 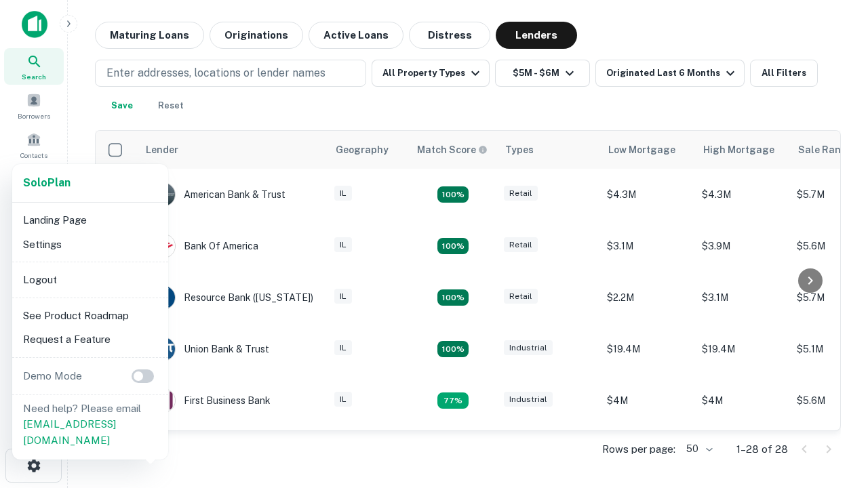 What do you see at coordinates (46, 183) in the screenshot?
I see `a: SoloPlan` at bounding box center [46, 183].